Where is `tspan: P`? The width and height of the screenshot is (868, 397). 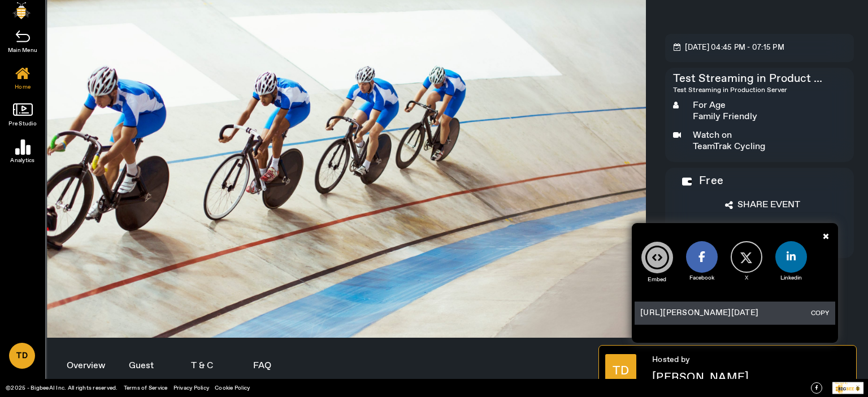
tspan: P is located at coordinates (836, 383).